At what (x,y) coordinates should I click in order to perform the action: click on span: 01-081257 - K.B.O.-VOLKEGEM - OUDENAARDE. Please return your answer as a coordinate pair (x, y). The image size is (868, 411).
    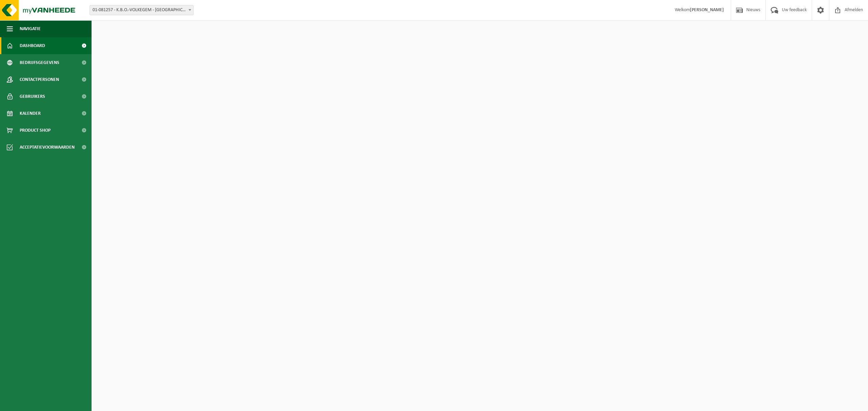
    Looking at the image, I should click on (141, 10).